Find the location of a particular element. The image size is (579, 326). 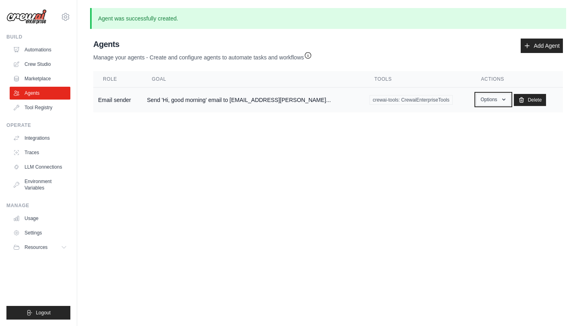

a: Add Agent is located at coordinates (541, 46).